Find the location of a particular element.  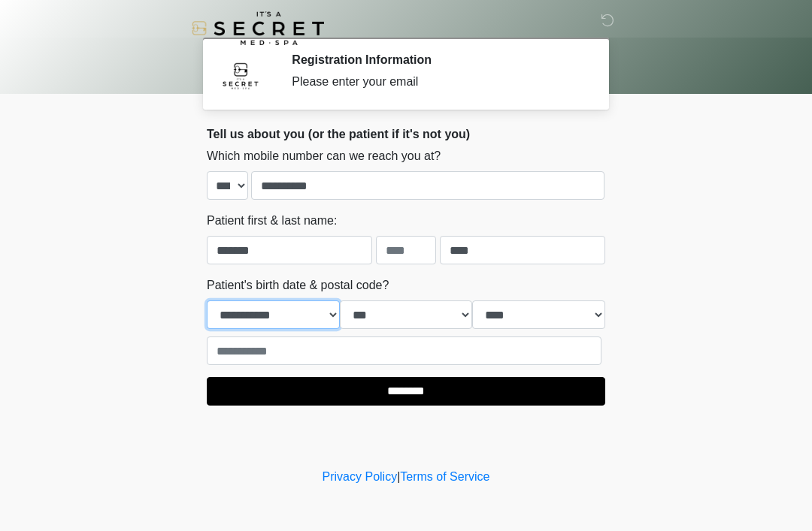

a: Terms of Service is located at coordinates (444, 476).